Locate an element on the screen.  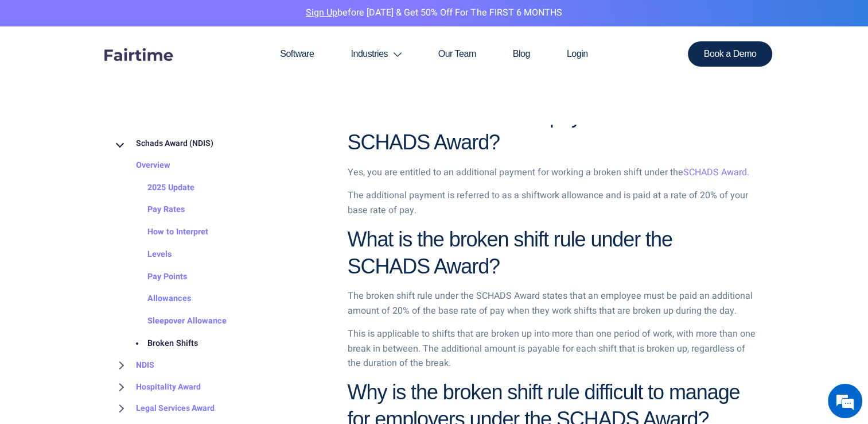
a: Our Team is located at coordinates (458, 54).